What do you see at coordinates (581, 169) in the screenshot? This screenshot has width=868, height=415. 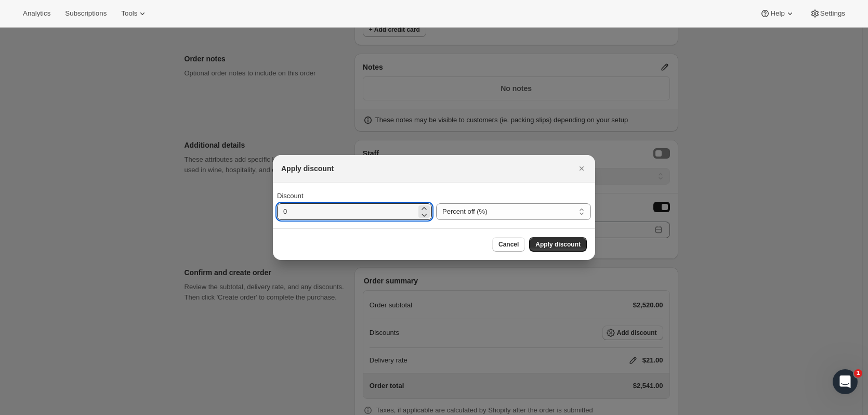 I see `button: Close` at bounding box center [581, 169].